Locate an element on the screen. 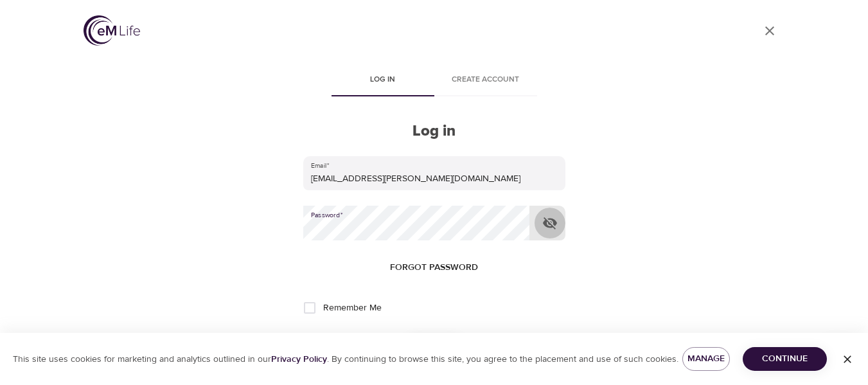 The image size is (868, 385). b: Privacy Policy is located at coordinates (299, 359).